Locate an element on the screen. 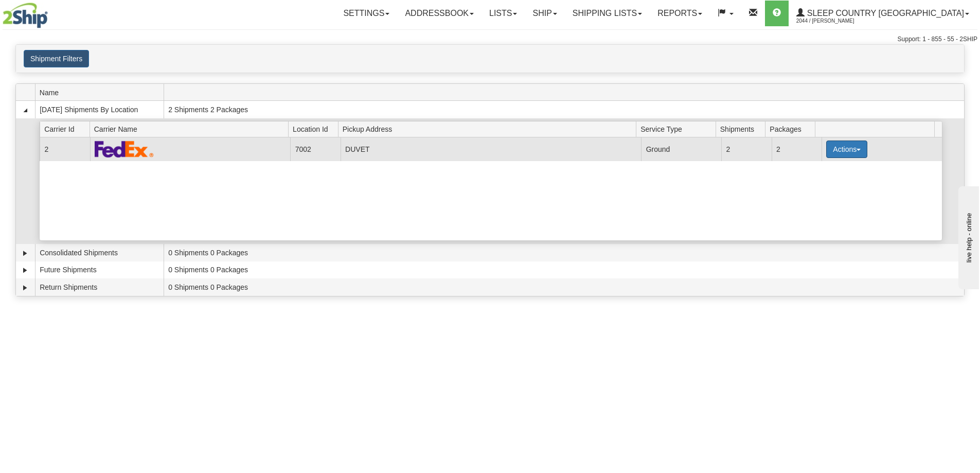 The image size is (980, 473). a: Shipping lists is located at coordinates (608, 13).